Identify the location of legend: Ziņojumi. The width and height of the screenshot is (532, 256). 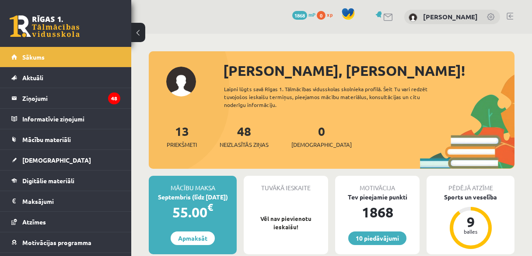
(71, 98).